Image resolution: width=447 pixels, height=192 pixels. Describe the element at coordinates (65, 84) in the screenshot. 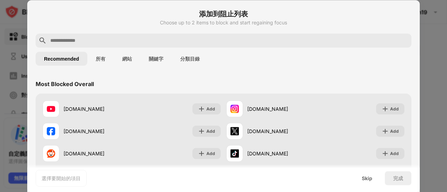

I see `div: Most Blocked Overall` at that location.